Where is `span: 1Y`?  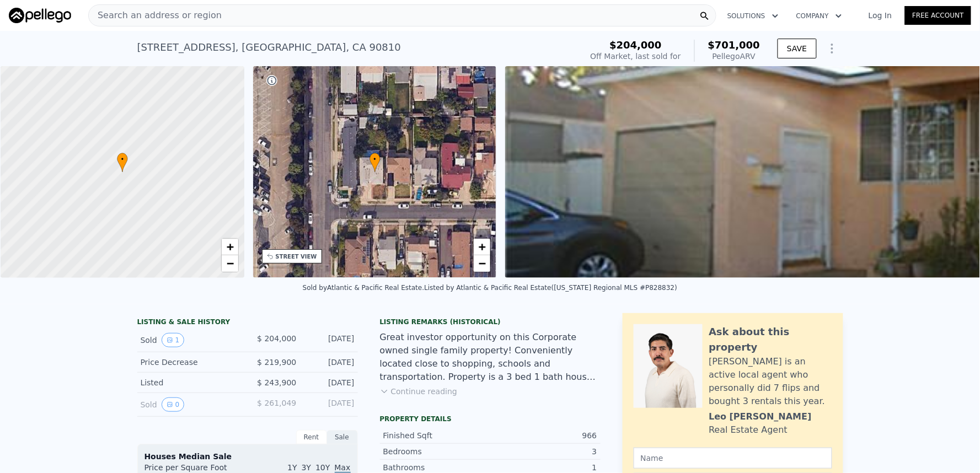
span: 1Y is located at coordinates (292, 467).